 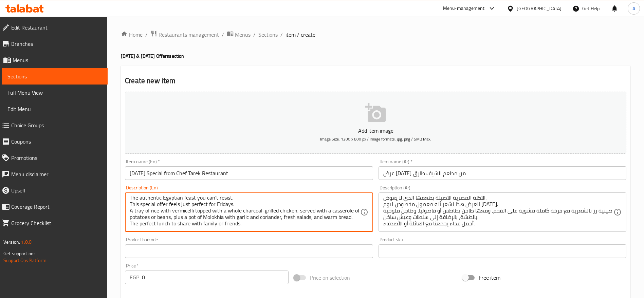 I want to click on span: Upsell, so click(x=57, y=190).